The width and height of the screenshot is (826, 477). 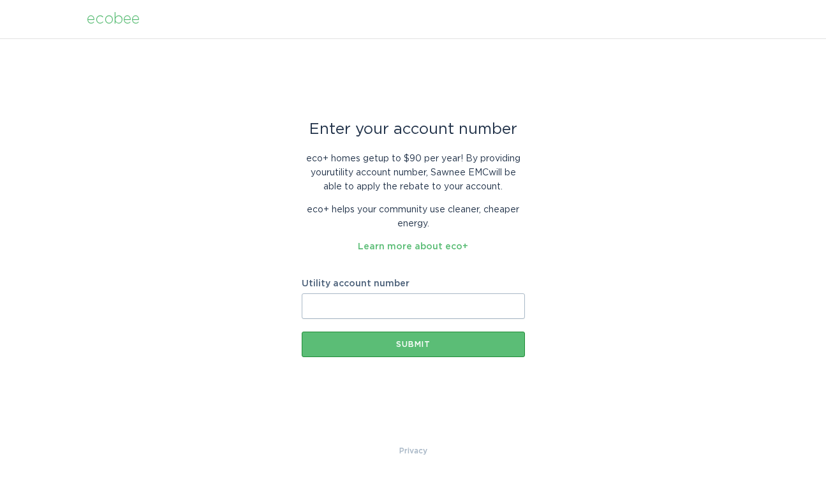 I want to click on label: Utility account number, so click(x=414, y=284).